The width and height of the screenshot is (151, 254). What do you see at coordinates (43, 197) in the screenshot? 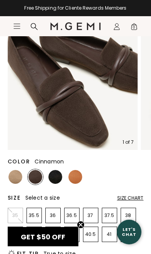
I see `span: Select a size` at bounding box center [43, 197].